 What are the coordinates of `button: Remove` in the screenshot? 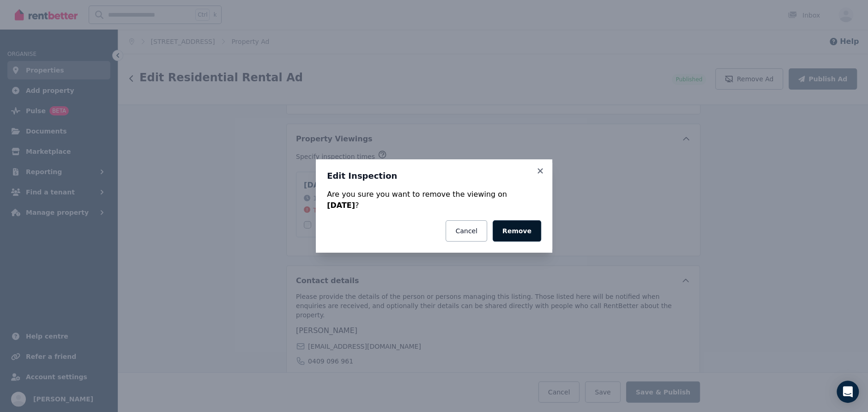 It's located at (516, 231).